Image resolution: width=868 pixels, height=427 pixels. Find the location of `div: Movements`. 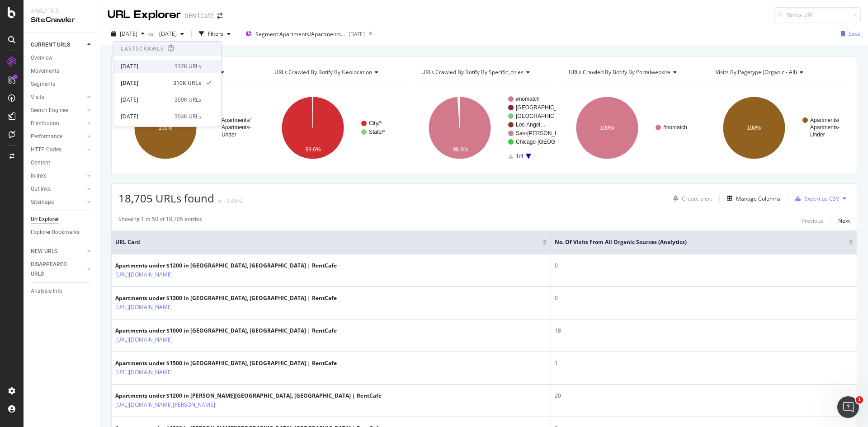

div: Movements is located at coordinates (45, 71).